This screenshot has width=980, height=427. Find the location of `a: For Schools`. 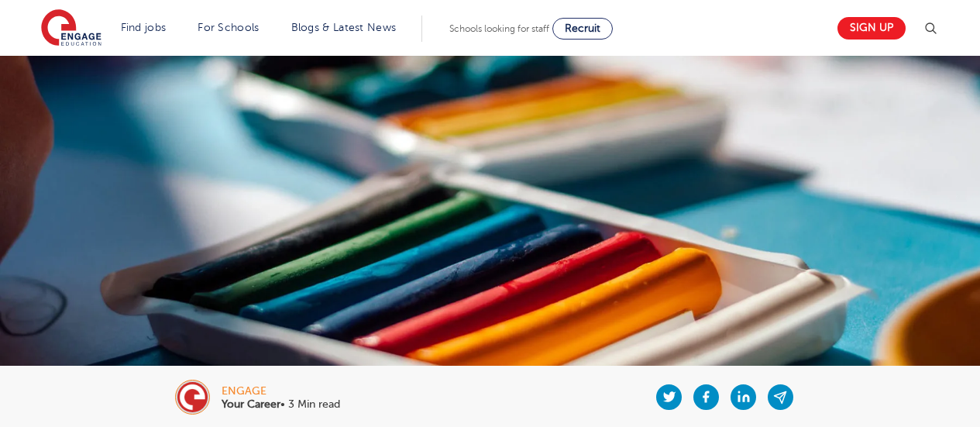

a: For Schools is located at coordinates (228, 27).